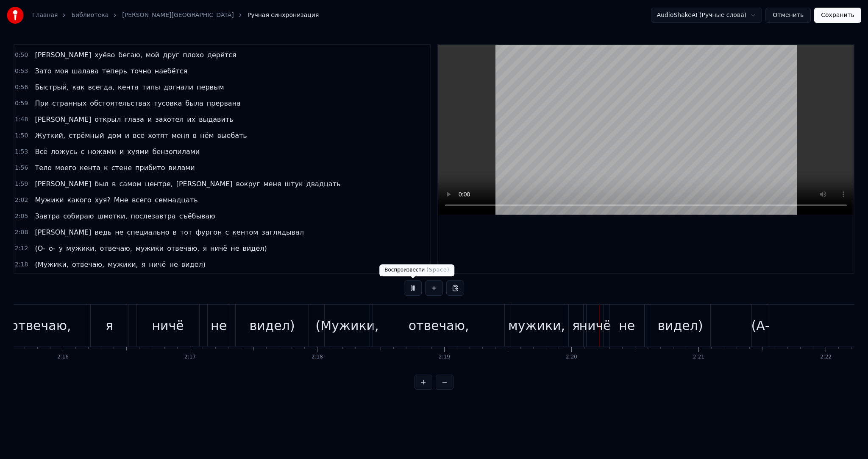  I want to click on span: мужики,, so click(81, 248).